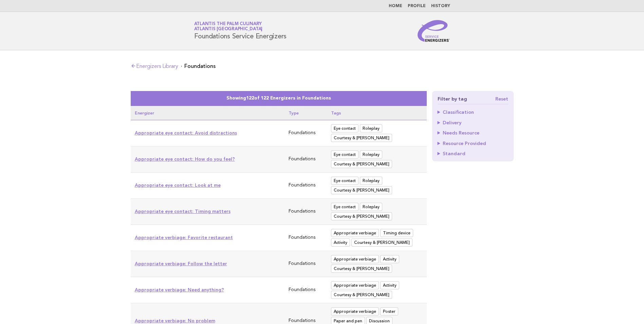 The image size is (644, 324). I want to click on summary: Resource Provided, so click(473, 143).